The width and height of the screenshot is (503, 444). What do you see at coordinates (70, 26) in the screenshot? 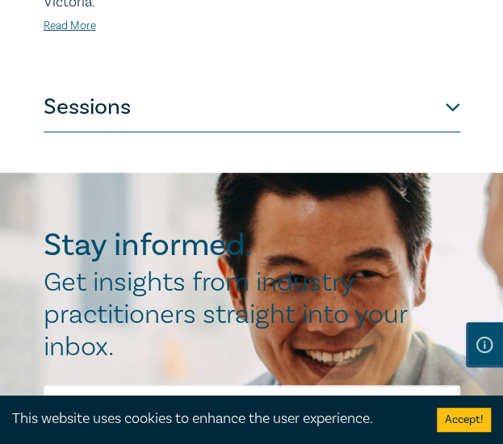
I see `a: Read More` at bounding box center [70, 26].